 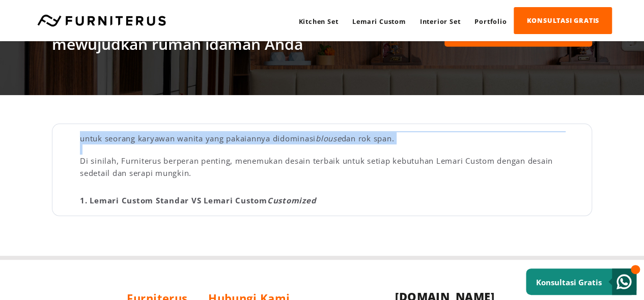 What do you see at coordinates (211, 200) in the screenshot?
I see `strong: Standar VS Lemari Custom` at bounding box center [211, 200].